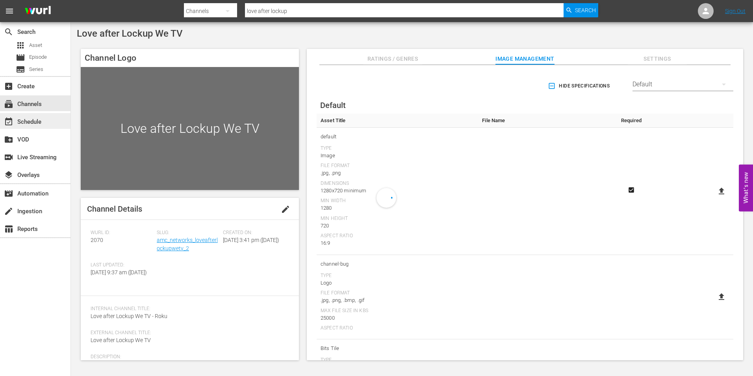  What do you see at coordinates (9, 139) in the screenshot?
I see `span: VOD` at bounding box center [9, 139].